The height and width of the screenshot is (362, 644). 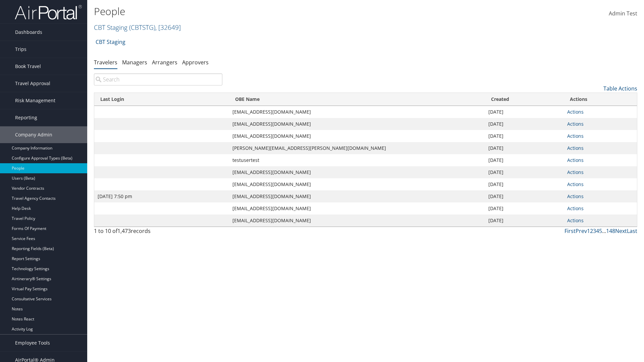 What do you see at coordinates (165, 62) in the screenshot?
I see `a: Arrangers` at bounding box center [165, 62].